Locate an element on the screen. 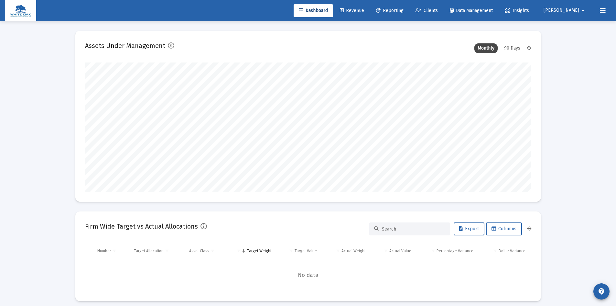 The image size is (616, 306). div: Target Weight is located at coordinates (259, 251).